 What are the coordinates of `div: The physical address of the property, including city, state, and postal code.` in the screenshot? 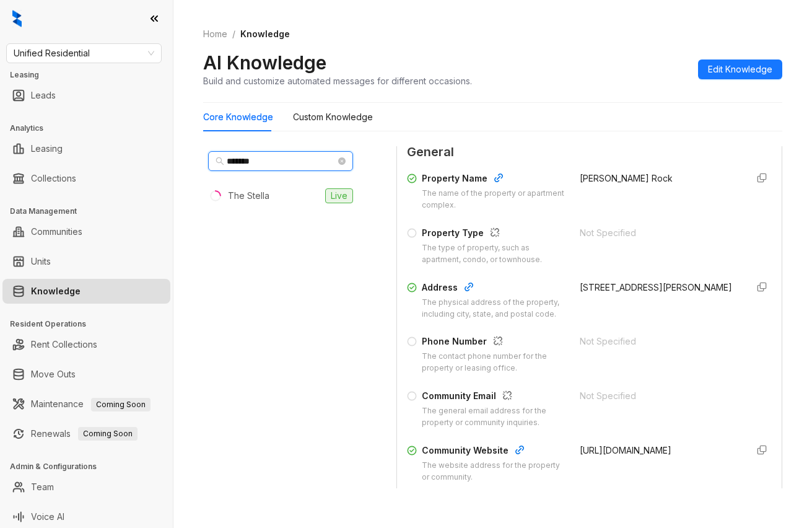 It's located at (494, 308).